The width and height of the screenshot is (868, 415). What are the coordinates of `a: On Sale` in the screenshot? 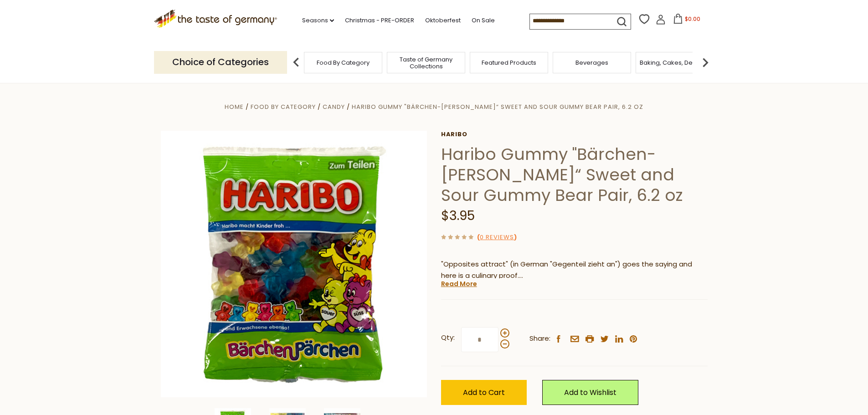 It's located at (483, 20).